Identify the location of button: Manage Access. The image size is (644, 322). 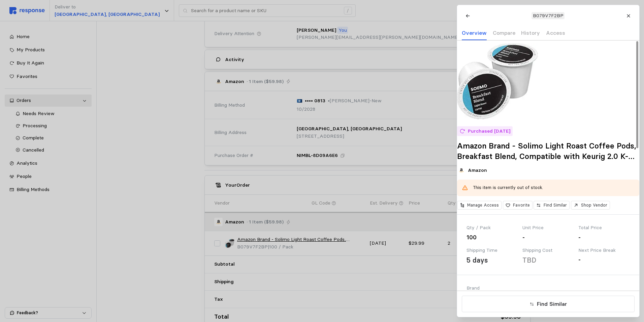
(480, 205).